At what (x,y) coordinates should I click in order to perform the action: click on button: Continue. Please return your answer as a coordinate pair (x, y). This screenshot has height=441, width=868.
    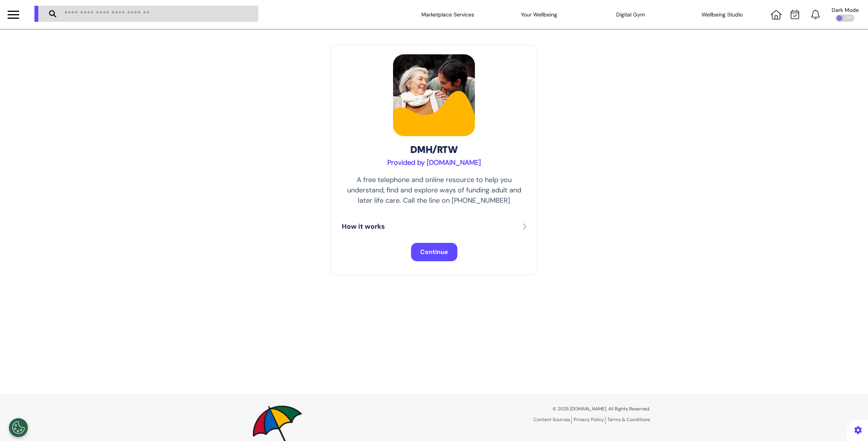
    Looking at the image, I should click on (434, 252).